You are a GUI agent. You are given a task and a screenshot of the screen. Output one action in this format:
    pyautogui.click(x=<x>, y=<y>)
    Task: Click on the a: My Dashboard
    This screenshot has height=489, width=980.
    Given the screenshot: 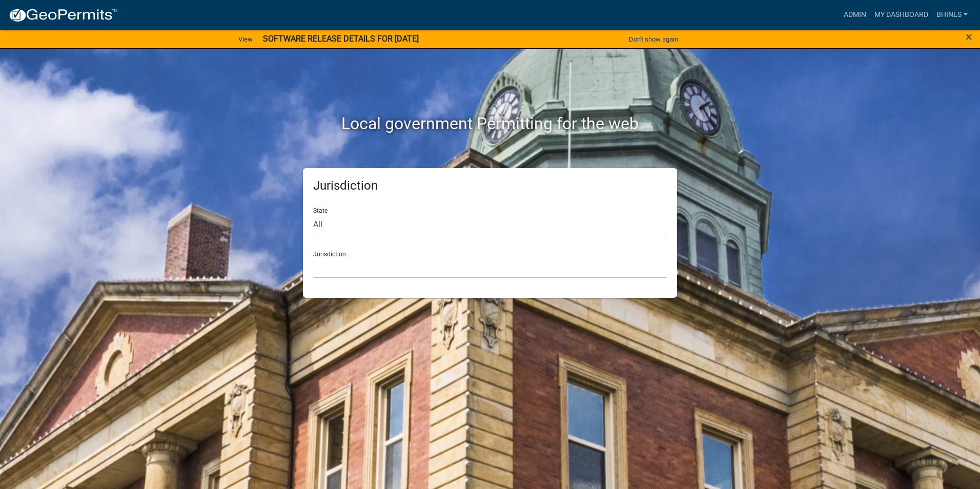 What is the action you would take?
    pyautogui.click(x=902, y=15)
    